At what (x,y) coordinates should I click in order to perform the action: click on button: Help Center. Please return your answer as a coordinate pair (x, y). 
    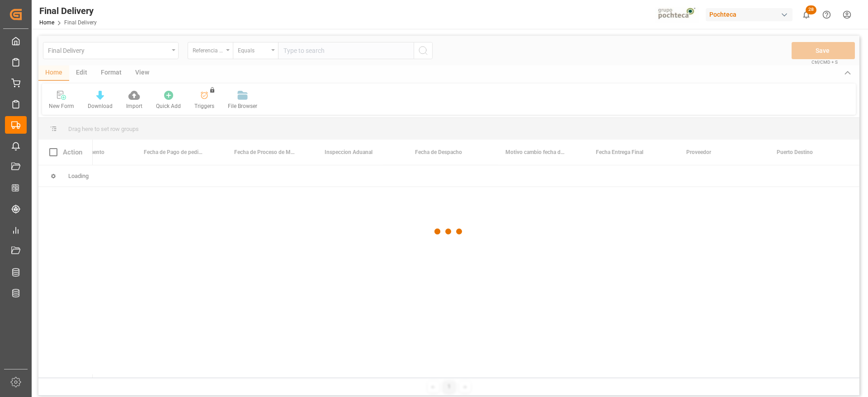
    Looking at the image, I should click on (826, 15).